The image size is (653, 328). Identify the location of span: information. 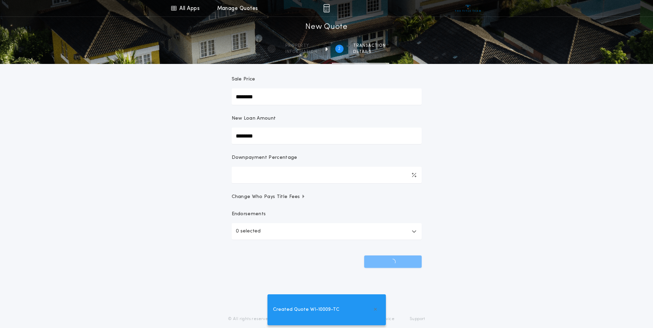
(301, 52).